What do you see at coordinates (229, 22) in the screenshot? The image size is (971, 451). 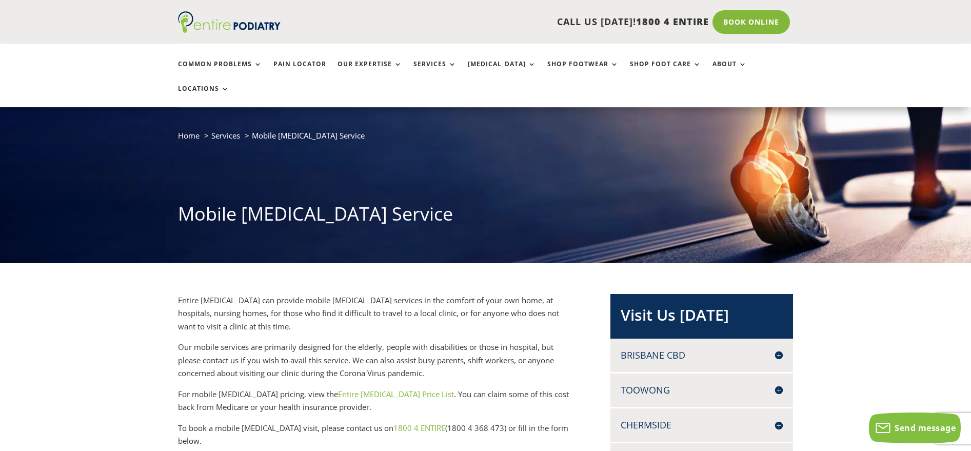 I see `img: logo (1)` at bounding box center [229, 22].